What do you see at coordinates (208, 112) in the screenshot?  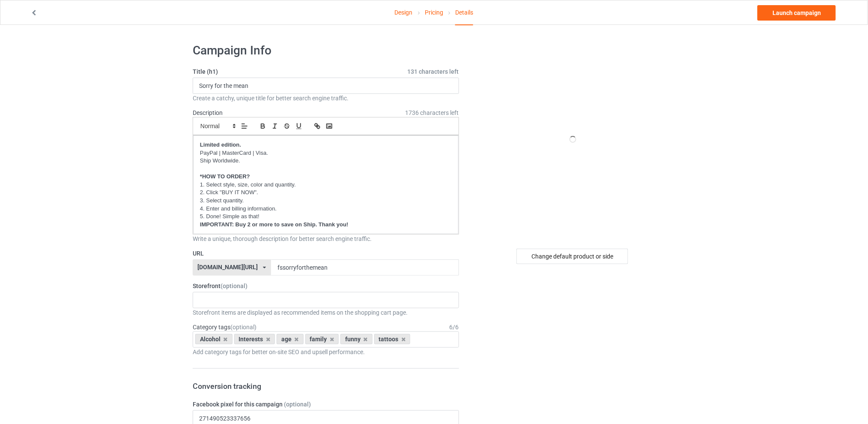 I see `label: Description` at bounding box center [208, 112].